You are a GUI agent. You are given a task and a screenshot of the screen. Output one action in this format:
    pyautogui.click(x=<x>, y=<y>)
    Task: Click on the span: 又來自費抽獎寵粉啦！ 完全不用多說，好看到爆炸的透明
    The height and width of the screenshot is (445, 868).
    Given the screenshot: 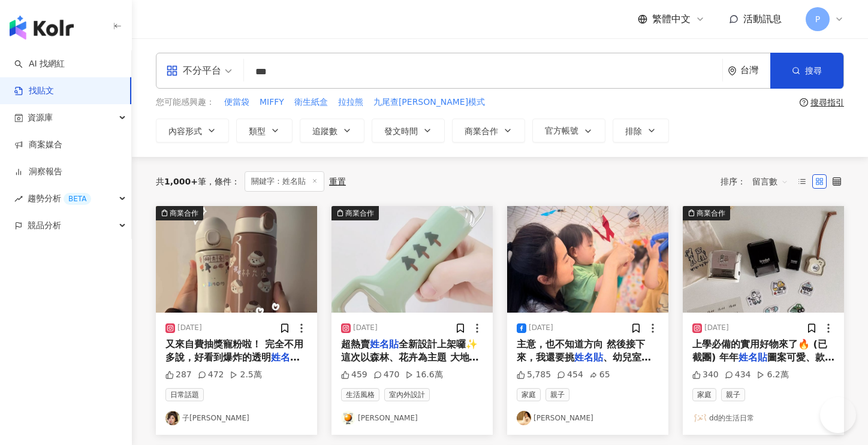 What is the action you would take?
    pyautogui.click(x=235, y=351)
    